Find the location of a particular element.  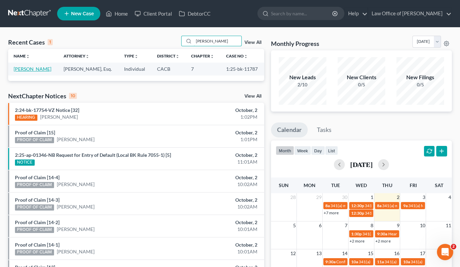

span: 17 is located at coordinates (423, 253).